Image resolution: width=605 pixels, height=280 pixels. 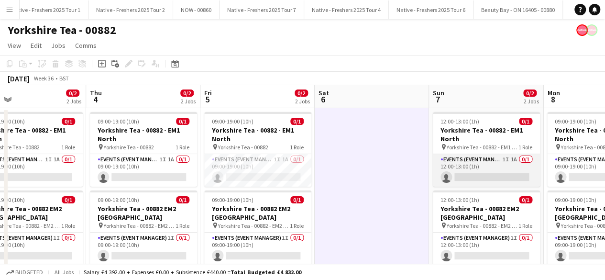 I want to click on span: Week 36, so click(x=44, y=78).